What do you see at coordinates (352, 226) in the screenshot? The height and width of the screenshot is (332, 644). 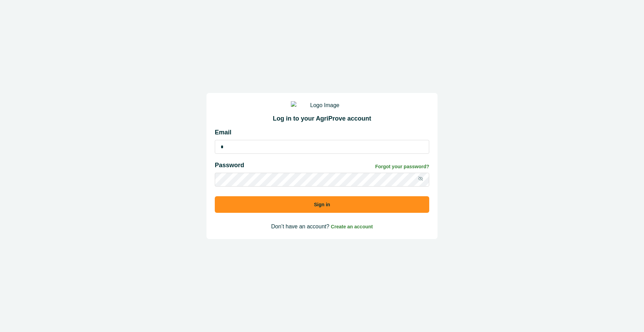 I see `a: Create an account` at bounding box center [352, 226].